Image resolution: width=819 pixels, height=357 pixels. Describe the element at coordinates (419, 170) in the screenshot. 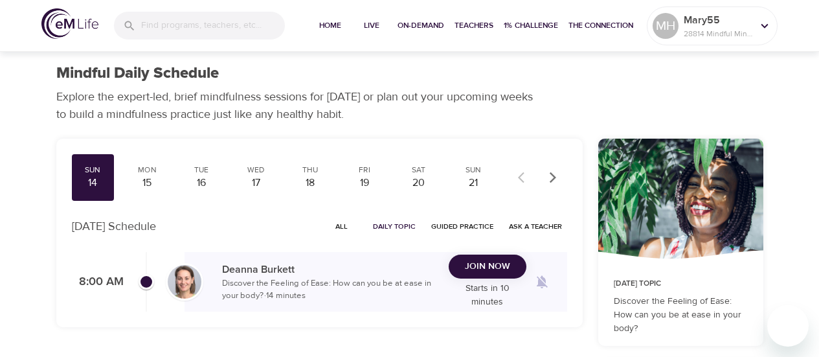

I see `div: Sat` at that location.